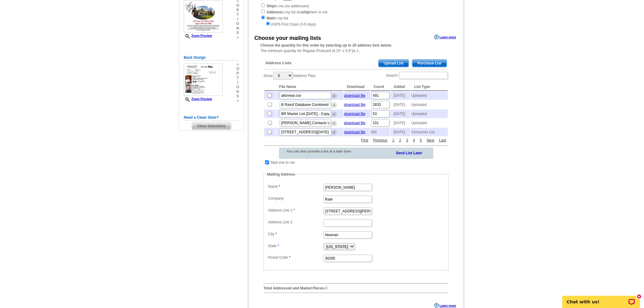 Image resolution: width=644 pixels, height=308 pixels. I want to click on th: List Type, so click(429, 87).